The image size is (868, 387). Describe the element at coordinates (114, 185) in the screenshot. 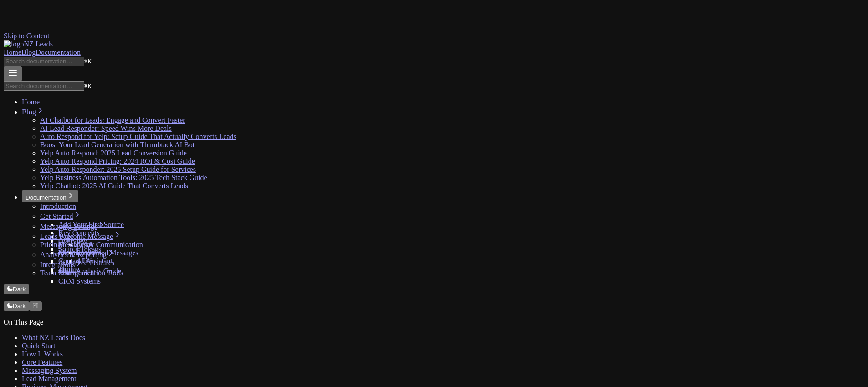

I see `a: Yelp Chatbot: 2025 AI Guide That Converts Leads` at that location.